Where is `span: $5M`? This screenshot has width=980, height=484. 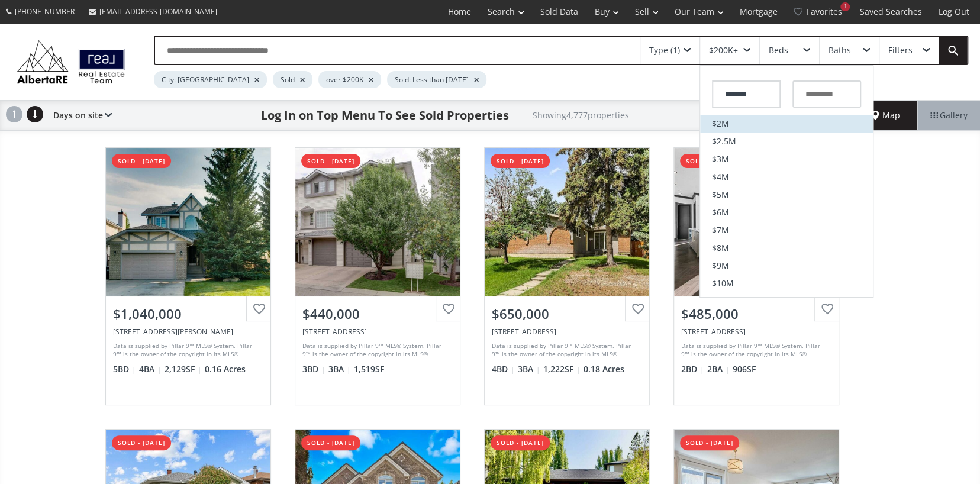
span: $5M is located at coordinates (720, 195).